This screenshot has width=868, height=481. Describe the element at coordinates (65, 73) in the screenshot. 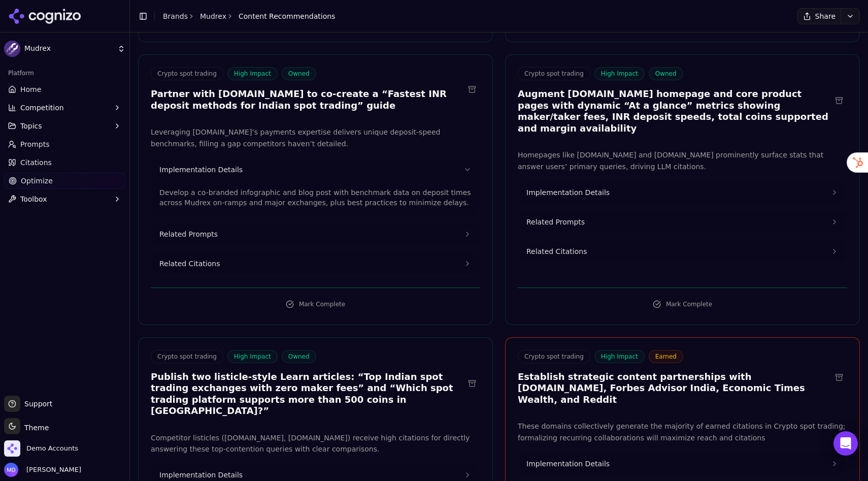

I see `div: Platform` at that location.